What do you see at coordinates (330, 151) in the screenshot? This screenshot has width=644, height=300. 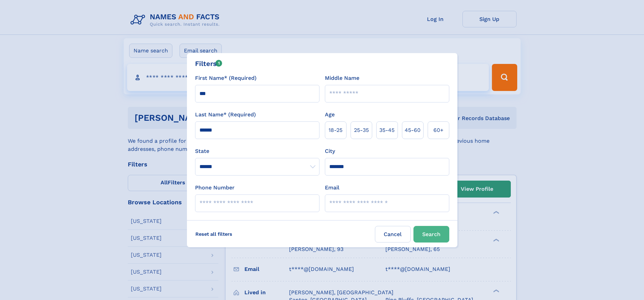 I see `label: City` at bounding box center [330, 151].